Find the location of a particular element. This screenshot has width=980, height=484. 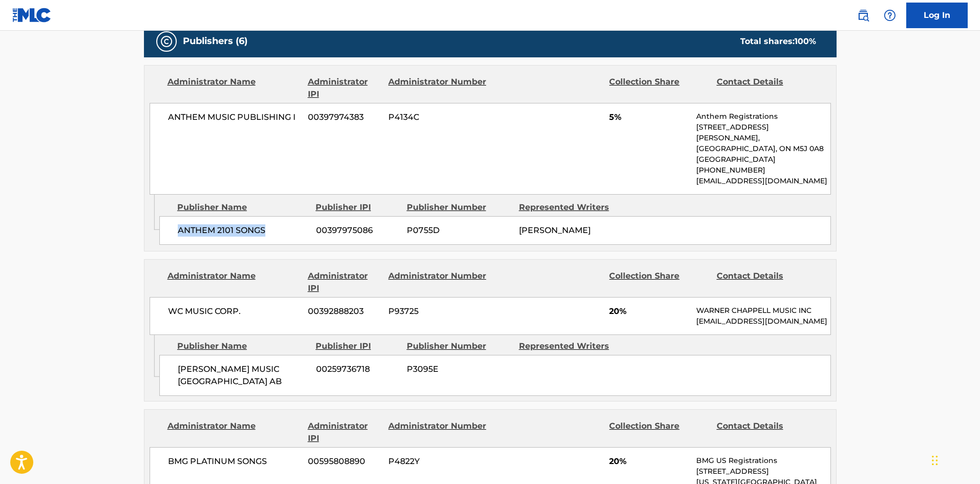

span: 5% is located at coordinates (649, 117).